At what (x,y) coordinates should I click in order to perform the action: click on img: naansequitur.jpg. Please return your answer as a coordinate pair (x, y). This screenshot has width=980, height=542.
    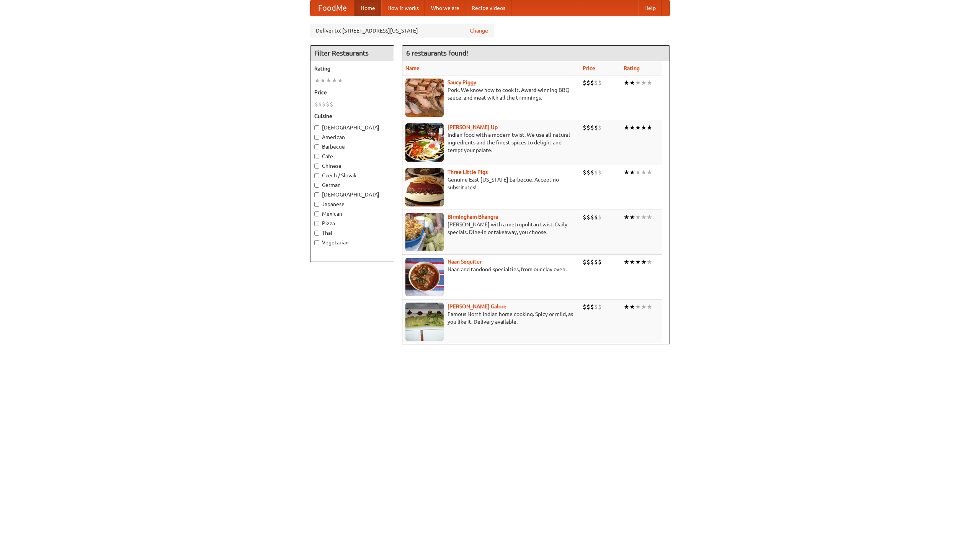
    Looking at the image, I should click on (424, 277).